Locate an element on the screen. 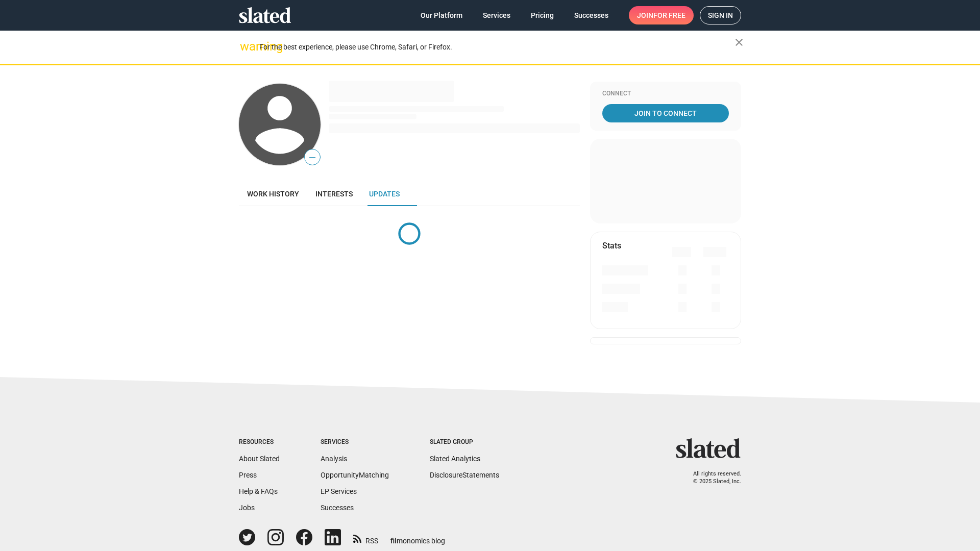 This screenshot has height=551, width=980. span: Work history is located at coordinates (273, 194).